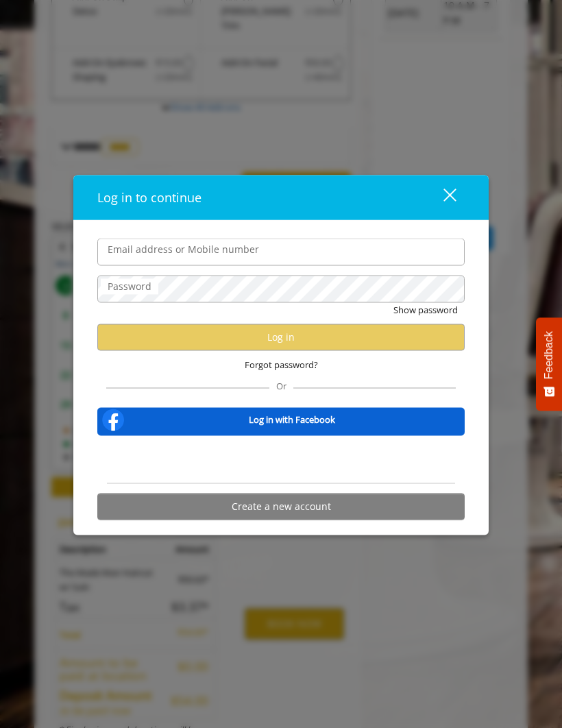  I want to click on button: Show password, so click(426, 310).